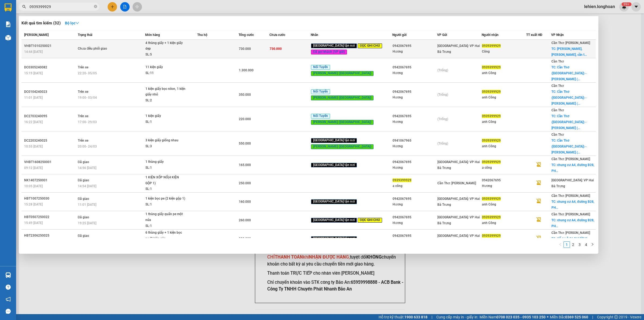  Describe the element at coordinates (572, 205) in the screenshot. I see `span: TC: chung cư A4, đường B28, PH...` at that location.